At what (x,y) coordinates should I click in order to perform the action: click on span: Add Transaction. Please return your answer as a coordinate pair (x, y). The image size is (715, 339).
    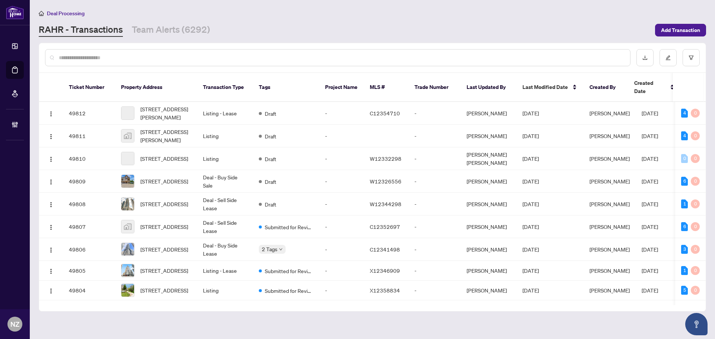
    Looking at the image, I should click on (681, 30).